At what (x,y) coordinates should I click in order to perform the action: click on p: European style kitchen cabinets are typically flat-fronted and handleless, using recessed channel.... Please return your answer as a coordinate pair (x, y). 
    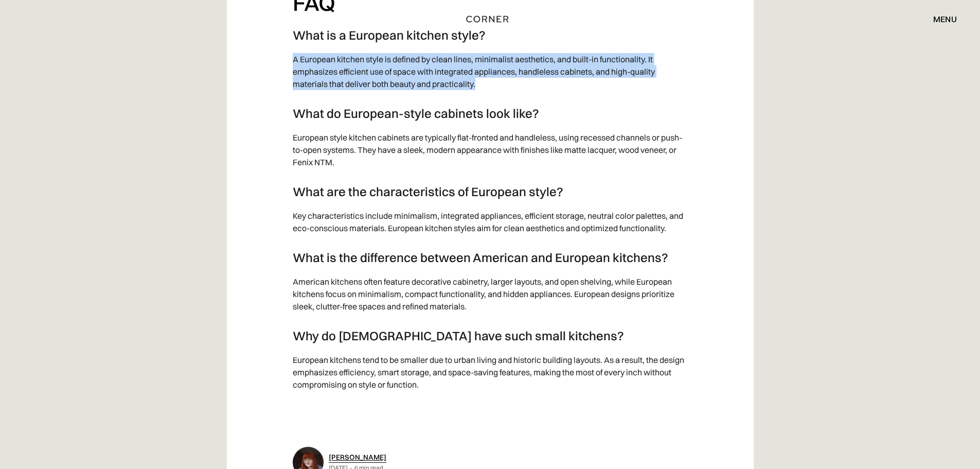
    Looking at the image, I should click on (490, 150).